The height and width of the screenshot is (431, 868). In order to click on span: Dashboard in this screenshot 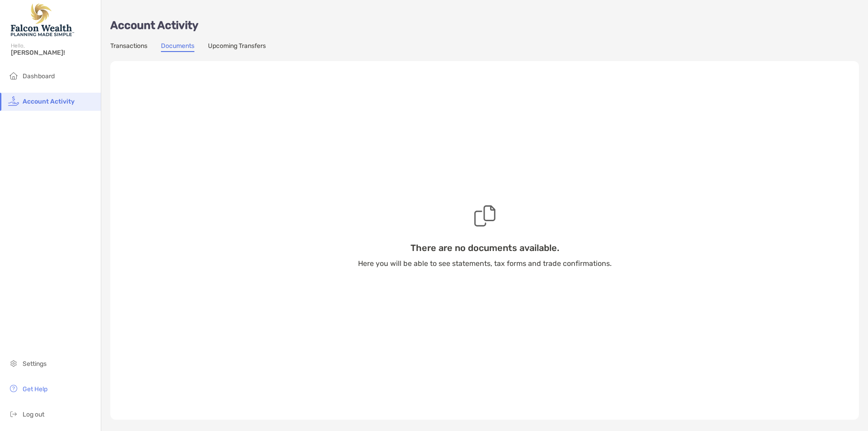, I will do `click(39, 76)`.